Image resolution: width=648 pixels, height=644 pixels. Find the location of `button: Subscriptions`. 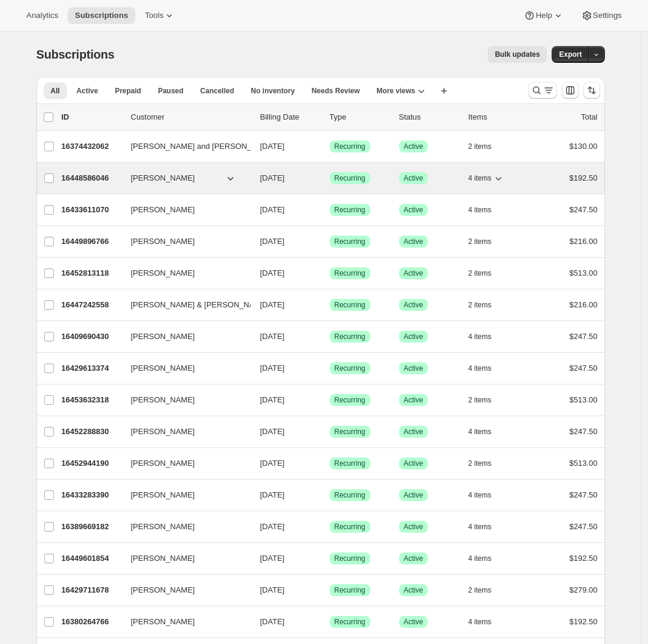

button: Subscriptions is located at coordinates (101, 16).